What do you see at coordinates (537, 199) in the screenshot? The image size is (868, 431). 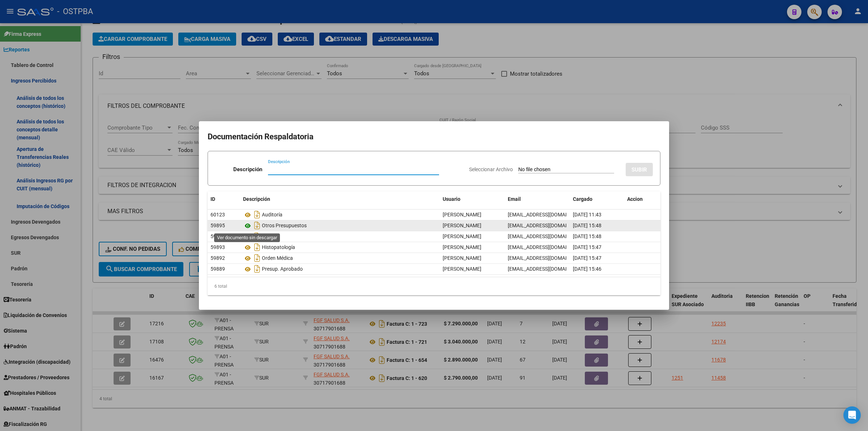 I see `datatable-header-cell: Email` at bounding box center [537, 199].